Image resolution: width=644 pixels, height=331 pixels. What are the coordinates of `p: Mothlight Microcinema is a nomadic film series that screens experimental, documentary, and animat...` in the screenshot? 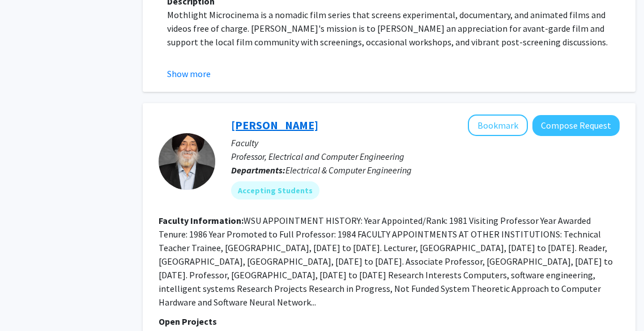 It's located at (393, 28).